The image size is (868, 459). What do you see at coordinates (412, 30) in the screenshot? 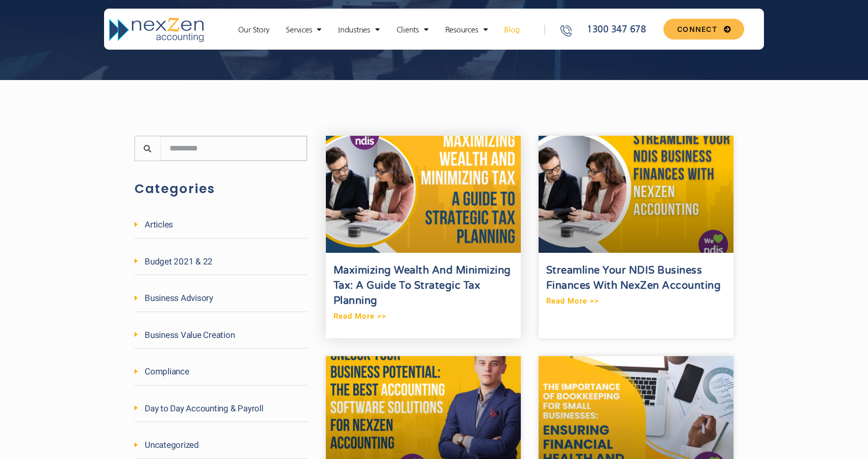
I see `a: Clients` at bounding box center [412, 30].